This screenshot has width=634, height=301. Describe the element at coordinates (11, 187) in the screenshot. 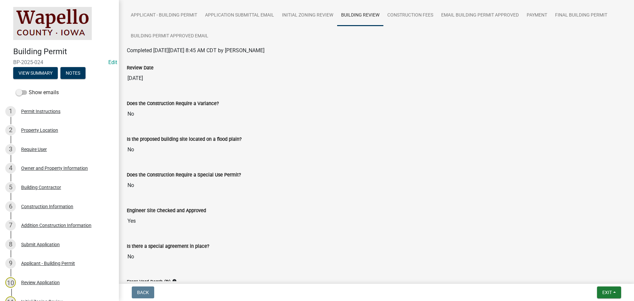

I see `div: 5` at that location.